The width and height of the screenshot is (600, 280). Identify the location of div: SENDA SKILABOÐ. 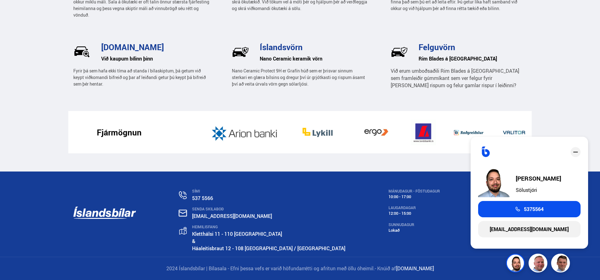
(269, 209).